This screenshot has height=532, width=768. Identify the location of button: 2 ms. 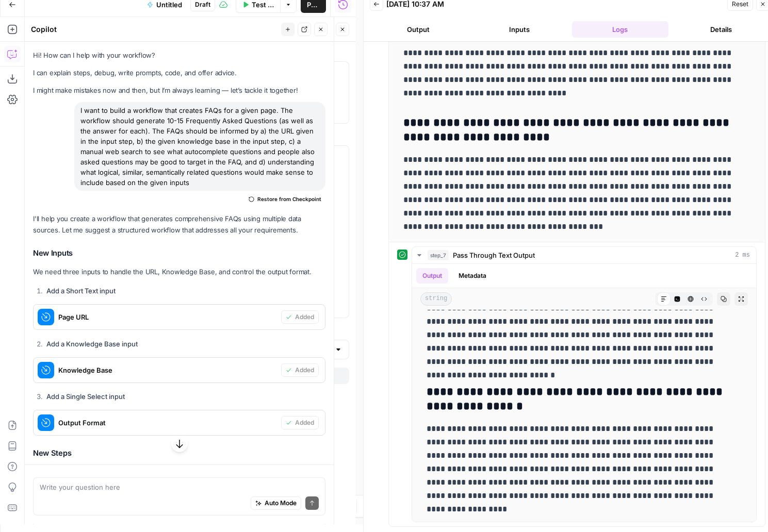
(584, 255).